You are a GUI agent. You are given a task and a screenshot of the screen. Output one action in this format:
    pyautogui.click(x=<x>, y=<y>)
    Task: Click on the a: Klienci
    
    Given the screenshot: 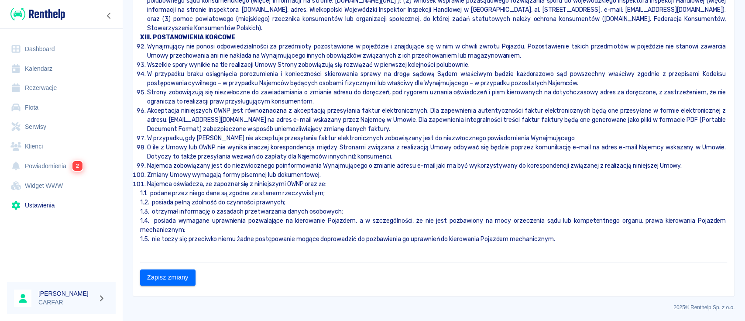 What is the action you would take?
    pyautogui.click(x=61, y=146)
    